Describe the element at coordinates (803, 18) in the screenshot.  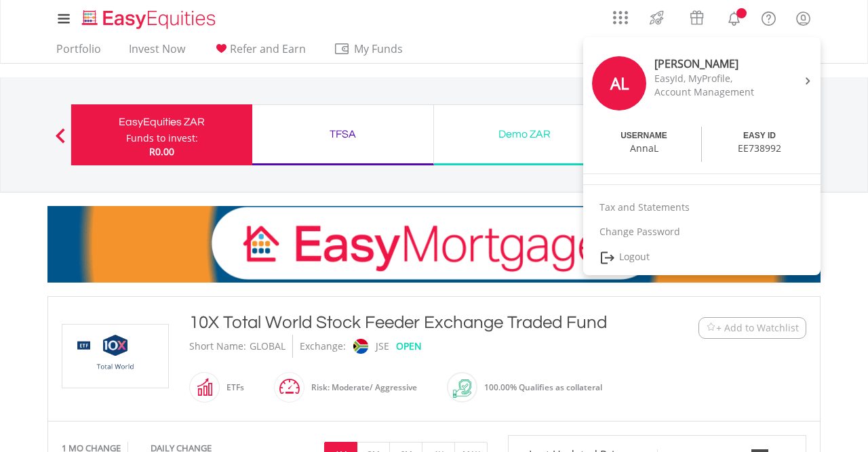
I see `a: My Profile` at that location.